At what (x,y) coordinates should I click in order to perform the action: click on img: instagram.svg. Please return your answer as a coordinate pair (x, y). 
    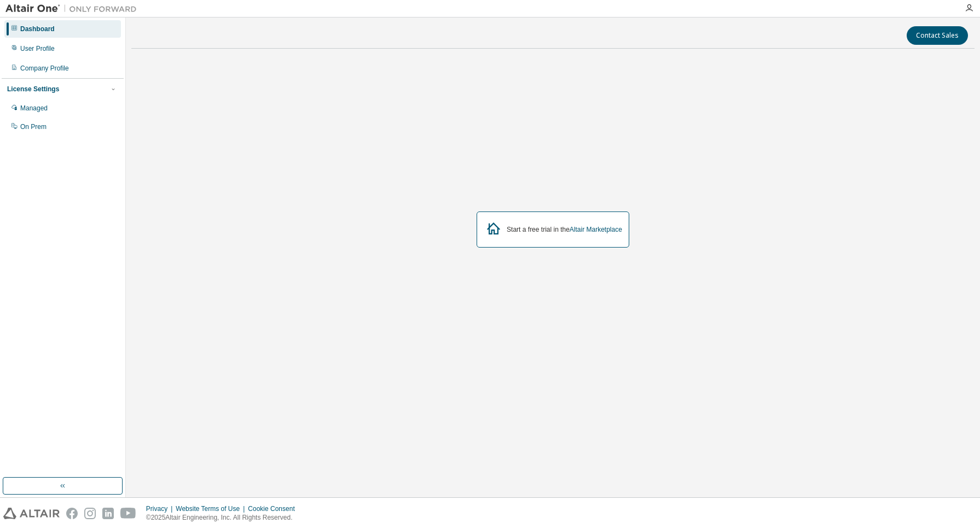
    Looking at the image, I should click on (90, 513).